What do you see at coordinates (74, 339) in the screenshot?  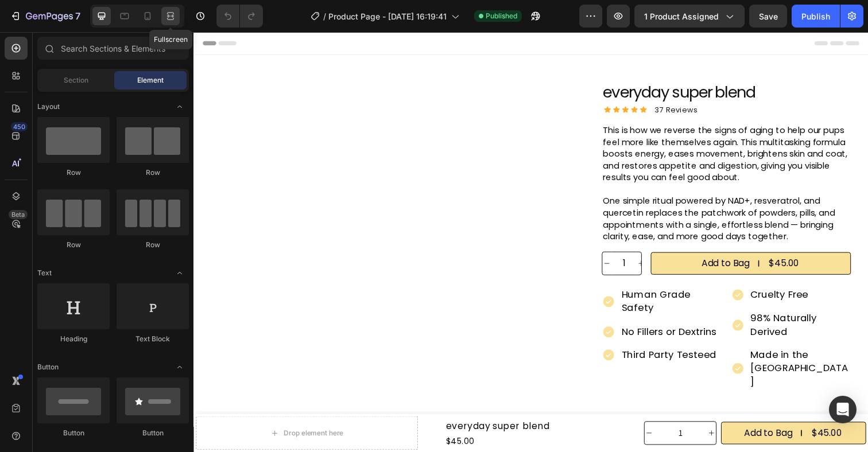 I see `div: Heading` at bounding box center [74, 339].